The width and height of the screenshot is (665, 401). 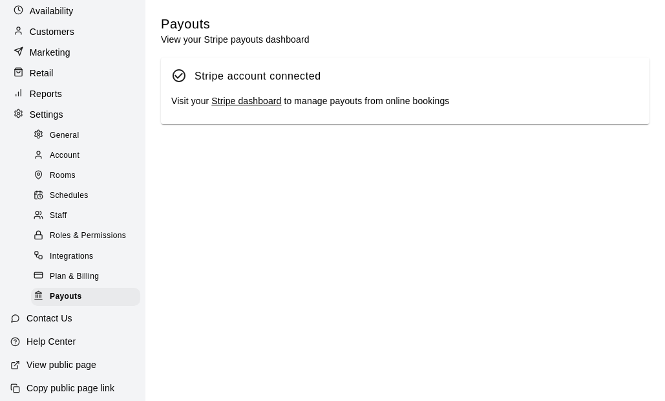 What do you see at coordinates (88, 196) in the screenshot?
I see `a: Schedules` at bounding box center [88, 196].